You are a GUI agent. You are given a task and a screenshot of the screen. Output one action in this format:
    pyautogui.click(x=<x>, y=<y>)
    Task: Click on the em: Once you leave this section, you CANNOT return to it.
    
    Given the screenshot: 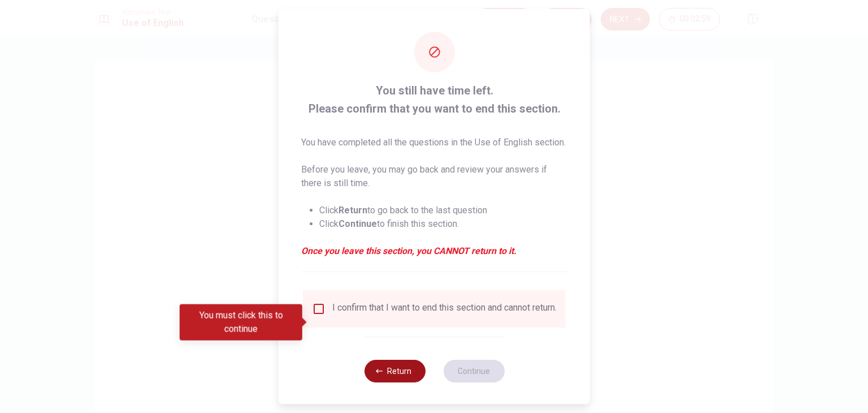 What is the action you would take?
    pyautogui.click(x=434, y=251)
    